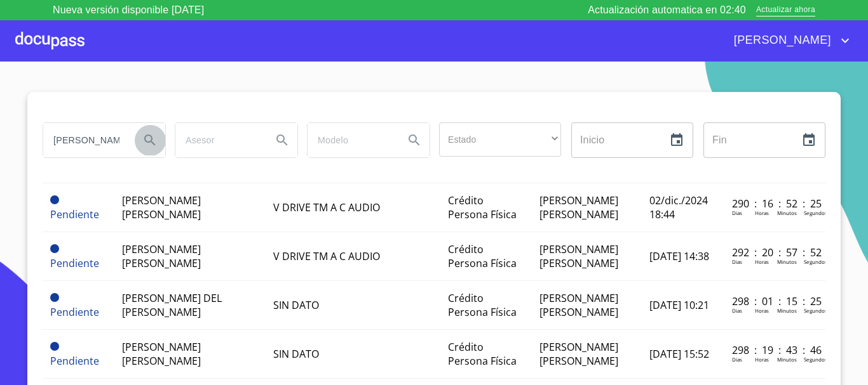 This screenshot has height=385, width=868. What do you see at coordinates (678, 208) in the screenshot?
I see `span: 02/dic./2024 18:44` at bounding box center [678, 208].